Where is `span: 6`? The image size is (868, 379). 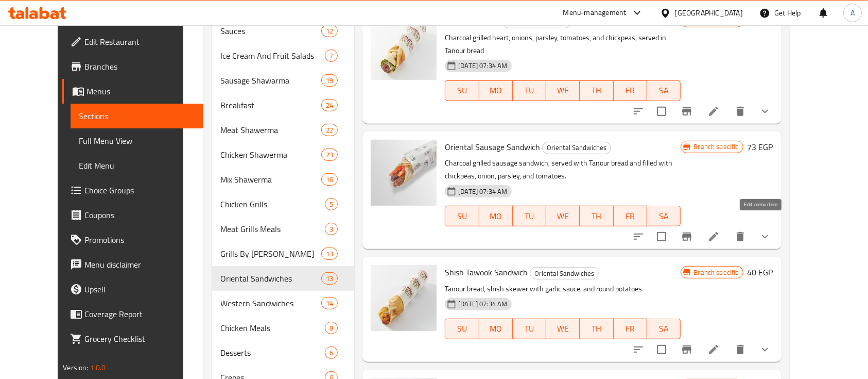 span: 6 is located at coordinates (331, 353).